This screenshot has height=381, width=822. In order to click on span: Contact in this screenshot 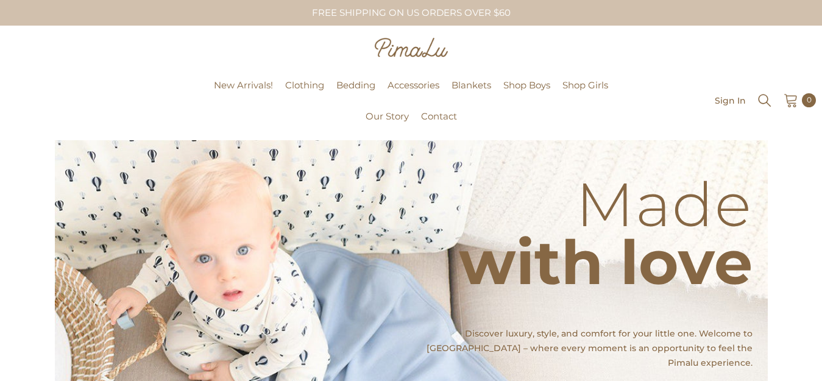, I will do `click(438, 116)`.